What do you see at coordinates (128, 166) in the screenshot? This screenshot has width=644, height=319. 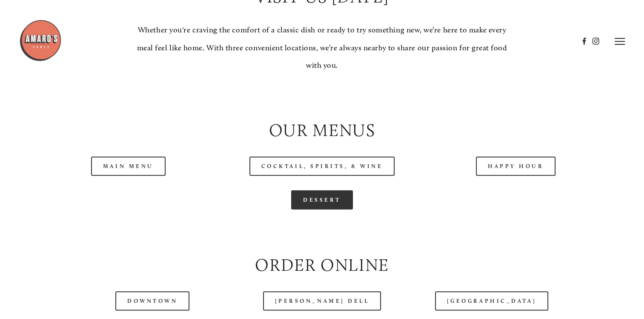 I see `a: Main Menu` at bounding box center [128, 166].